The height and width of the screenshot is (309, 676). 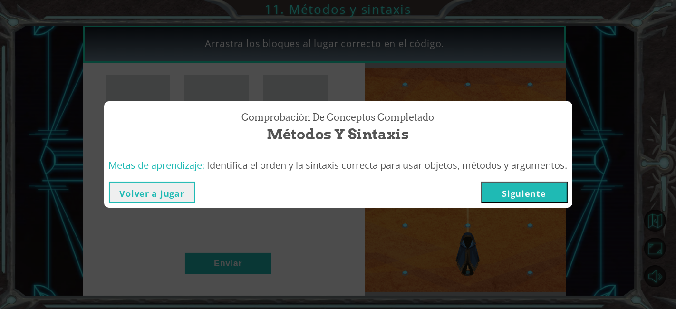 What do you see at coordinates (157, 165) in the screenshot?
I see `span: Metas de aprendizaje:` at bounding box center [157, 165].